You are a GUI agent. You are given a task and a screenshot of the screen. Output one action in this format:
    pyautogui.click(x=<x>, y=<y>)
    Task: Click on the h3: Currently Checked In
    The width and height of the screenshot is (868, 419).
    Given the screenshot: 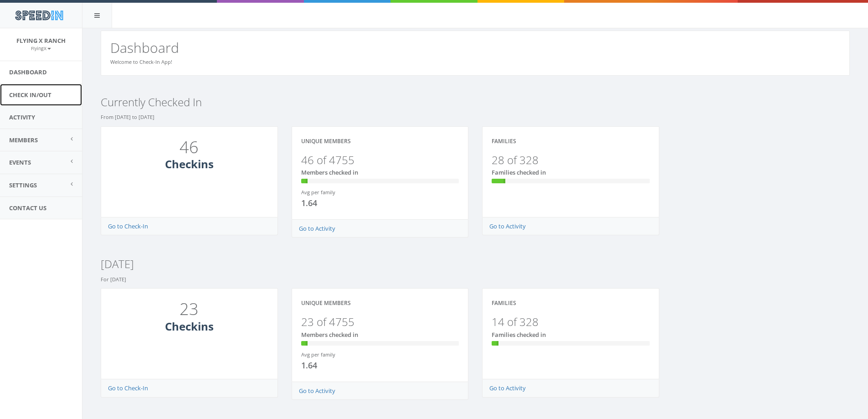 What is the action you would take?
    pyautogui.click(x=475, y=102)
    